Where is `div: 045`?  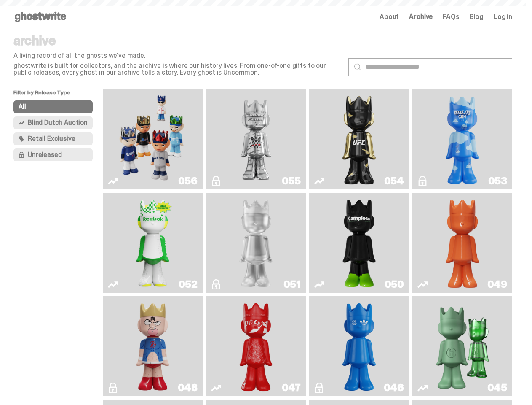
div: 045 is located at coordinates (497, 388).